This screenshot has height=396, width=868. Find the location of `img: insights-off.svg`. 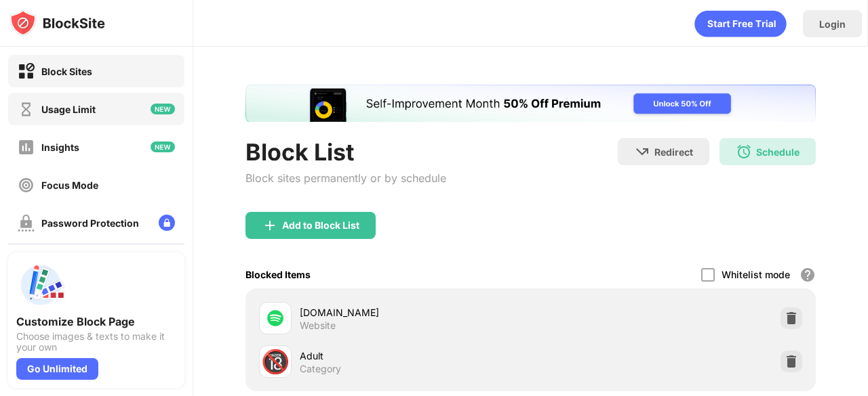

img: insights-off.svg is located at coordinates (26, 147).